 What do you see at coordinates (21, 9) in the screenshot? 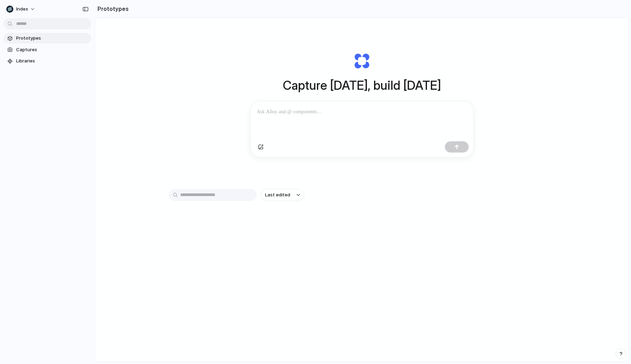
I see `button: Index` at bounding box center [21, 9].